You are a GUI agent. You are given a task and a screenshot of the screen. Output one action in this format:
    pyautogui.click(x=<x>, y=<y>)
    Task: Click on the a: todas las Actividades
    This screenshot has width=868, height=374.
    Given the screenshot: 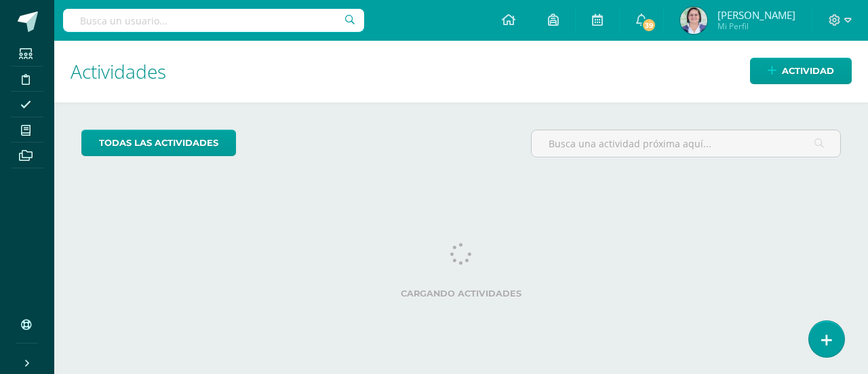 What is the action you would take?
    pyautogui.click(x=159, y=143)
    